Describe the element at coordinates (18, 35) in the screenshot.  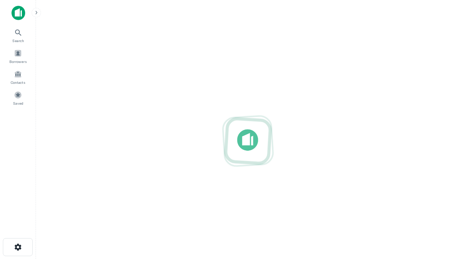
I see `a: Search` at that location.